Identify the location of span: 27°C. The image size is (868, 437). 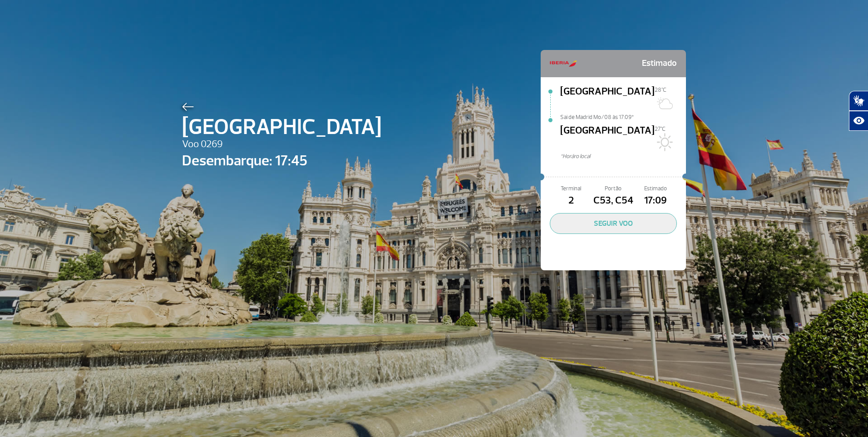
(660, 129).